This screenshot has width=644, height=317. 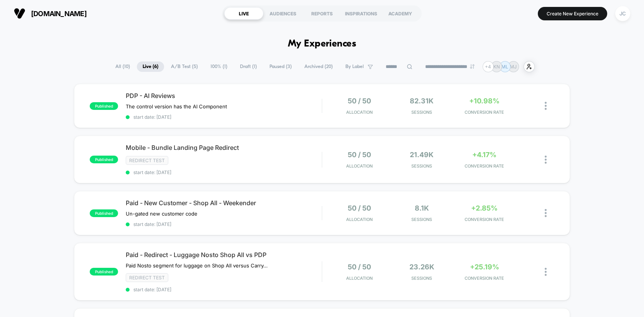 What do you see at coordinates (421, 266) in the screenshot?
I see `span: 23.26k` at bounding box center [421, 266].